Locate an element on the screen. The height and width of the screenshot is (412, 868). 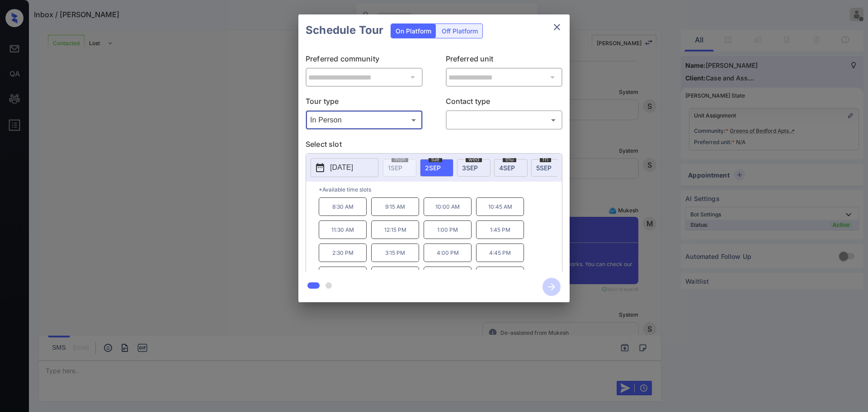
p: 9:30 AM is located at coordinates (395, 276).